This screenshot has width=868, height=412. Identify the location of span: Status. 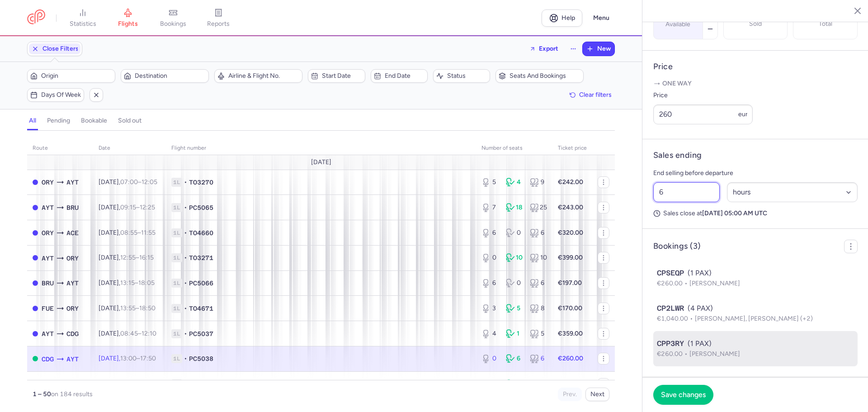
(467, 76).